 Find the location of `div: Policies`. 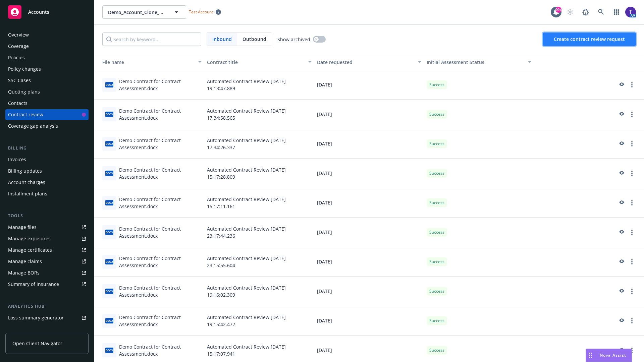

div: Policies is located at coordinates (16, 58).